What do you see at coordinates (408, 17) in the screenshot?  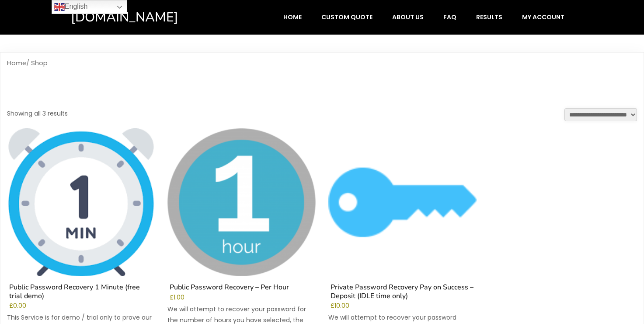 I see `span: About Us` at bounding box center [408, 17].